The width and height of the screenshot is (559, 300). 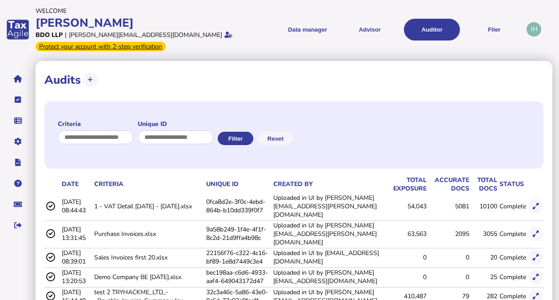 I want to click on th: Created by, so click(x=328, y=184).